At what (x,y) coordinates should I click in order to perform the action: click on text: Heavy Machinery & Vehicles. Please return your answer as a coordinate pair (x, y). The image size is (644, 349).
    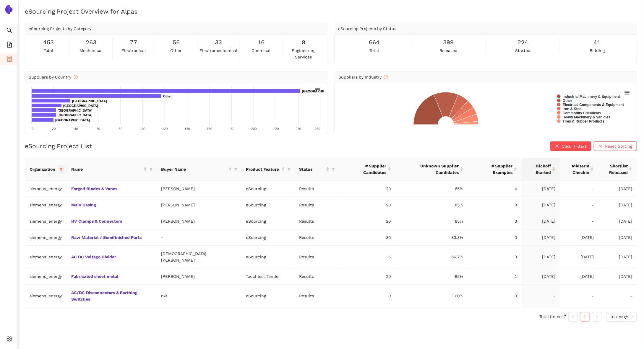
    Looking at the image, I should click on (587, 117).